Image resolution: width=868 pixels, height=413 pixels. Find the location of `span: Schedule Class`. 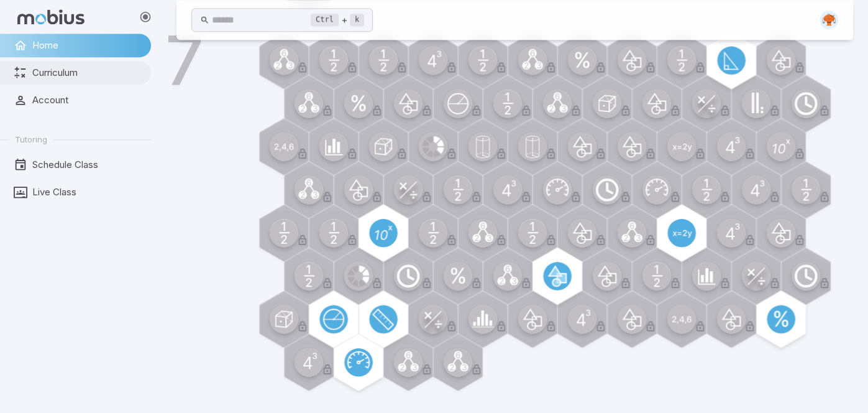

span: Schedule Class is located at coordinates (87, 165).